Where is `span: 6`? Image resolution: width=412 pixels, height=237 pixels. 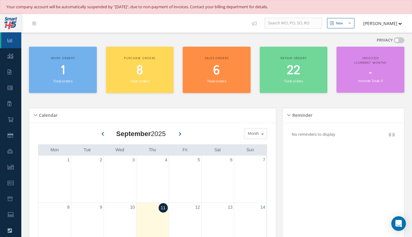 span: 6 is located at coordinates (216, 70).